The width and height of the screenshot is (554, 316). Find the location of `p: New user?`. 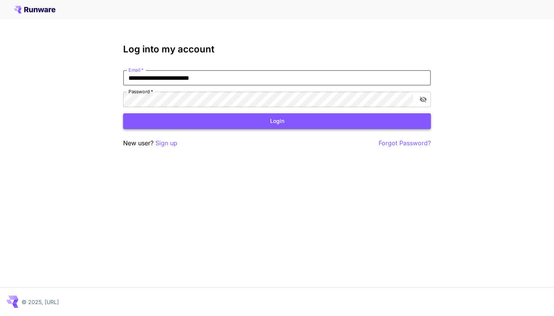

p: New user? is located at coordinates (150, 143).